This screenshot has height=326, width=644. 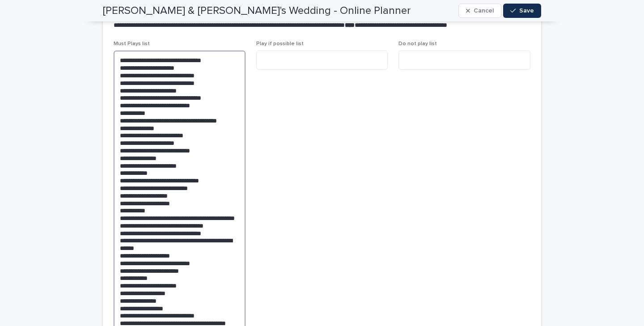 What do you see at coordinates (418, 44) in the screenshot?
I see `span: Do not play list` at bounding box center [418, 44].